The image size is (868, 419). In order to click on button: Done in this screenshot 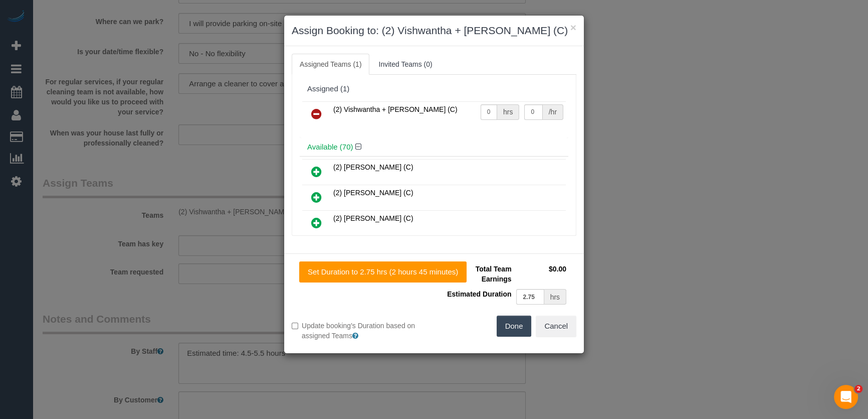, I will do `click(514, 326)`.